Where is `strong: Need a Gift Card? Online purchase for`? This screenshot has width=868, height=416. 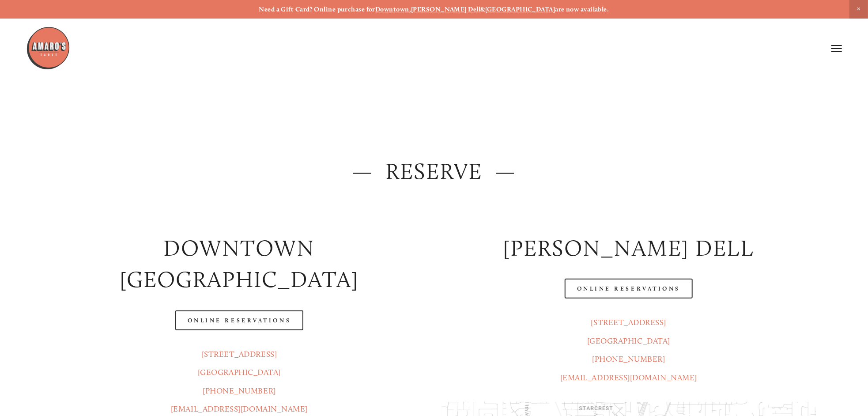
strong: Need a Gift Card? Online purchase for is located at coordinates (317, 10).